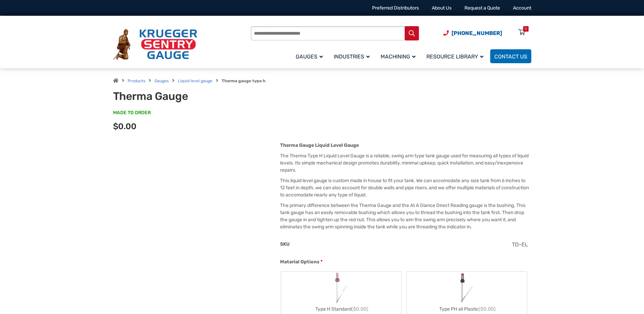 The height and width of the screenshot is (314, 644). I want to click on h1: Therma Gauge, so click(197, 96).